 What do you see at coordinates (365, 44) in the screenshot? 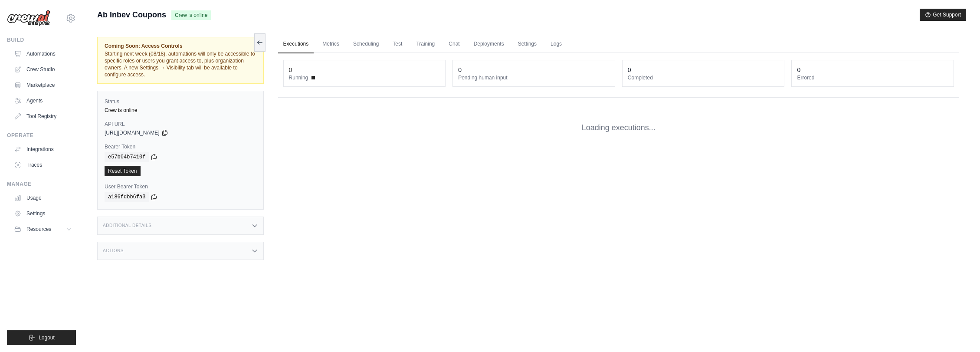
I see `a: Scheduling` at bounding box center [365, 44].